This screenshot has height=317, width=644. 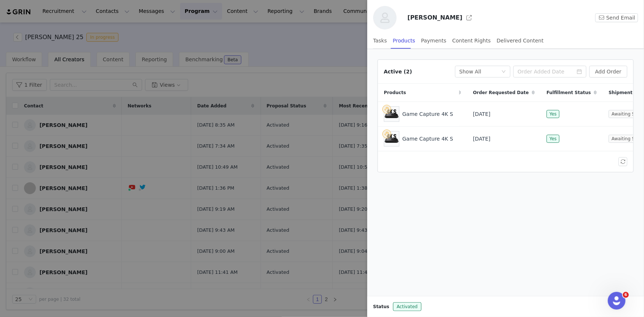 I want to click on button: Send Email, so click(x=617, y=17).